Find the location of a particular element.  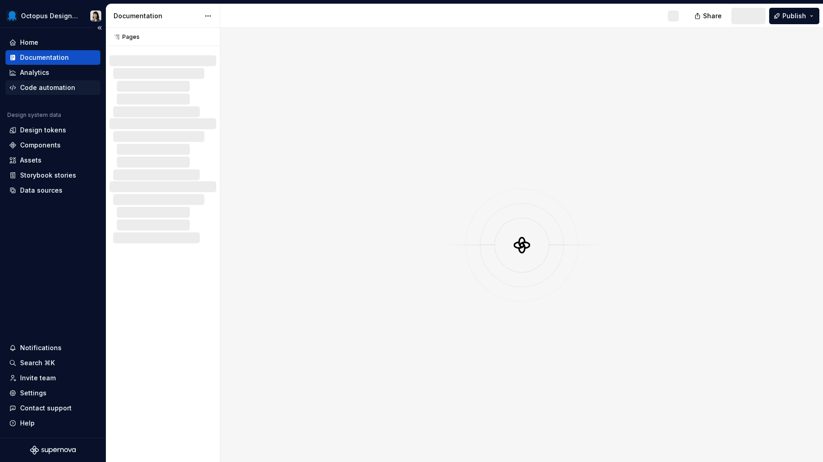

a: Settings is located at coordinates (53, 393).